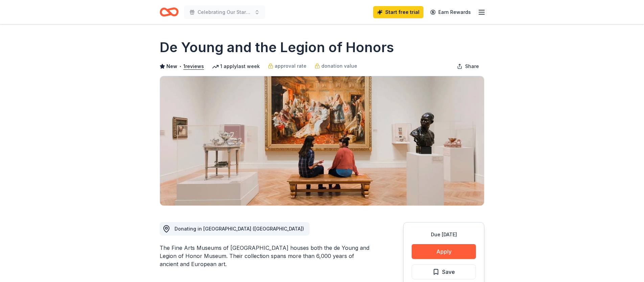 This screenshot has width=644, height=282. I want to click on button: Save, so click(444, 272).